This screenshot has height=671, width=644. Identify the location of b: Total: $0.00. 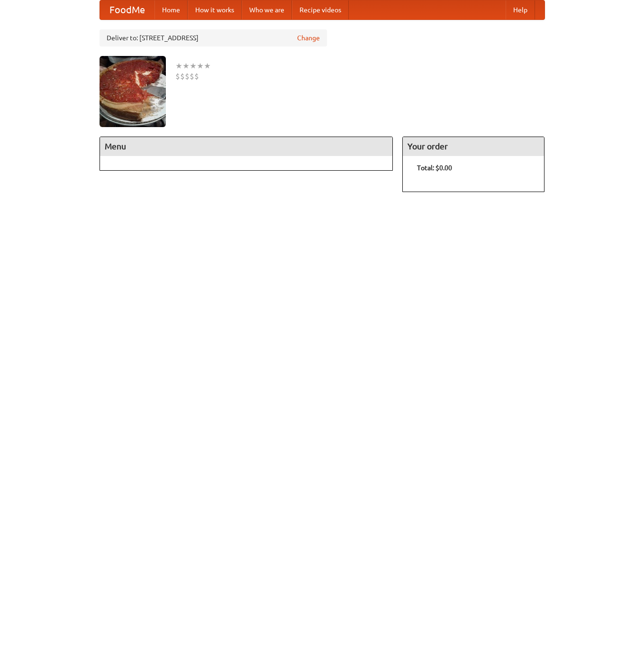
(435, 168).